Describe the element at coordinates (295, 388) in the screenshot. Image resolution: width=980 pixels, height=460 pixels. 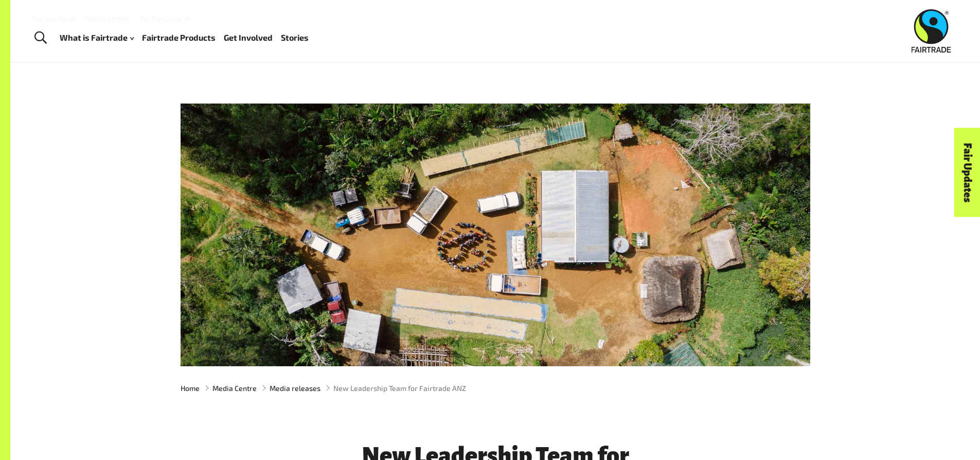
I see `span: Media releases` at that location.